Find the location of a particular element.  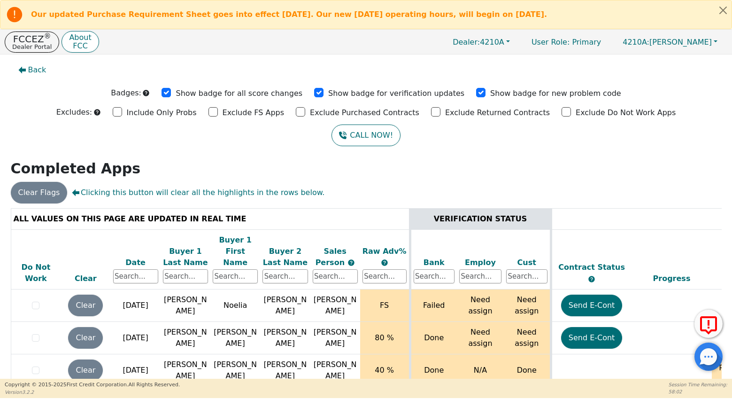

button: AboutFCC is located at coordinates (80, 42).